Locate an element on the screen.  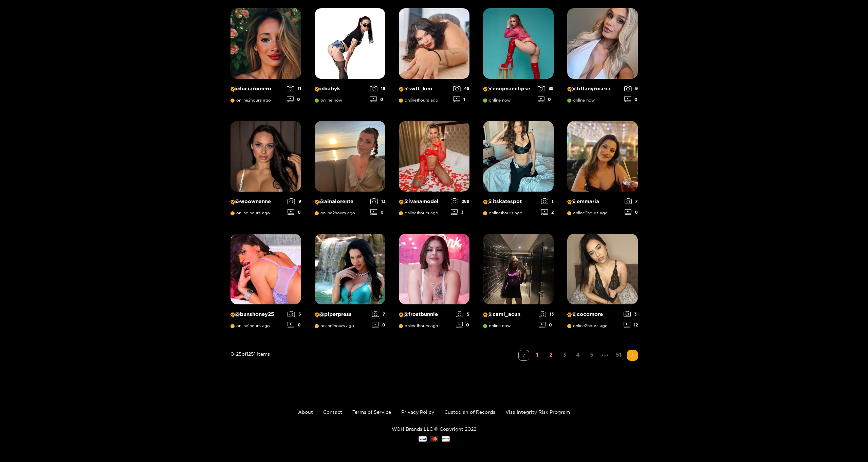
div: 0 - 25 of 1251 items is located at coordinates (251, 369).